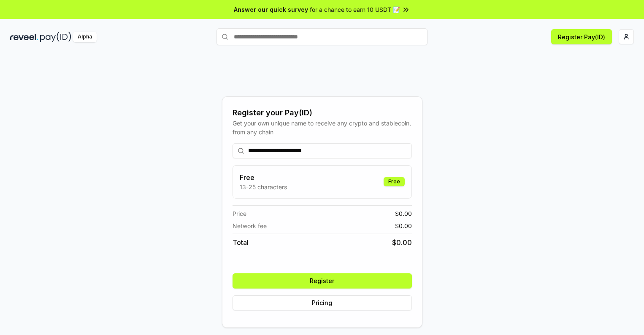  I want to click on h3: Free, so click(263, 177).